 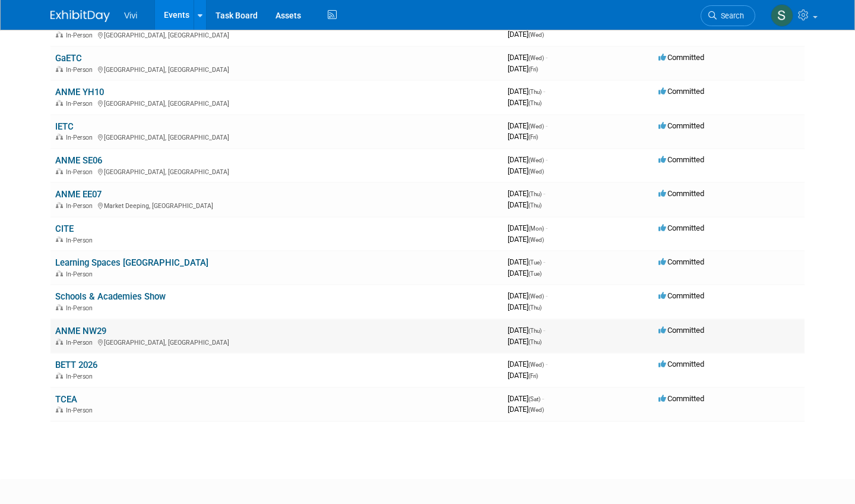 I want to click on a: Schools & Academies Show, so click(x=111, y=296).